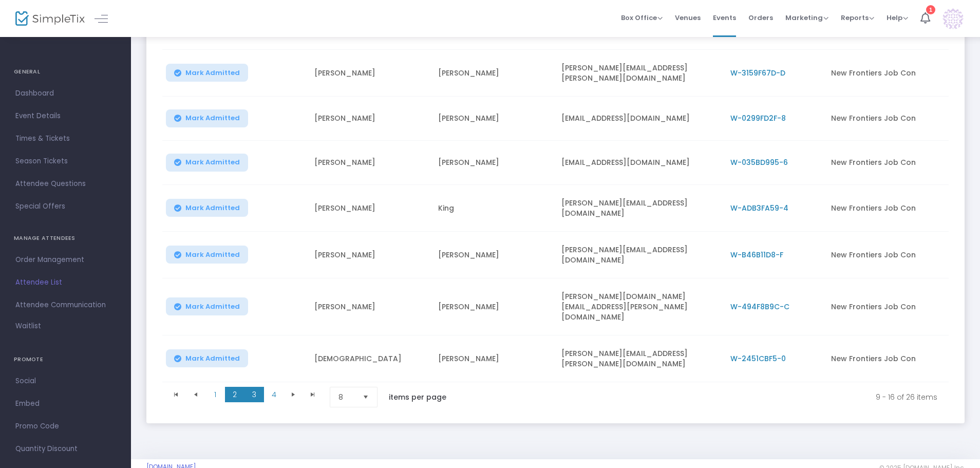 This screenshot has height=468, width=980. Describe the element at coordinates (65, 449) in the screenshot. I see `span: Quantity Discount` at that location.